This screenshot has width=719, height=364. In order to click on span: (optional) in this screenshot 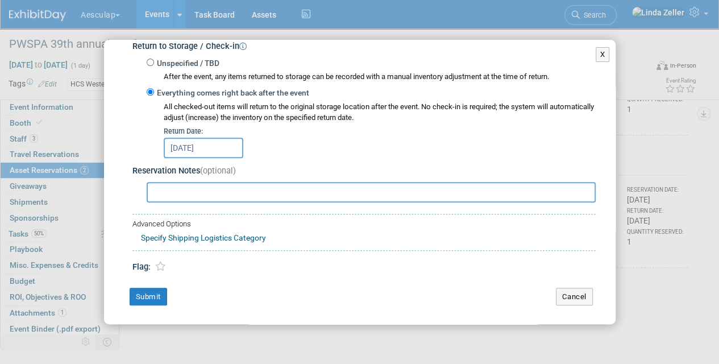, I will do `click(218, 171)`.